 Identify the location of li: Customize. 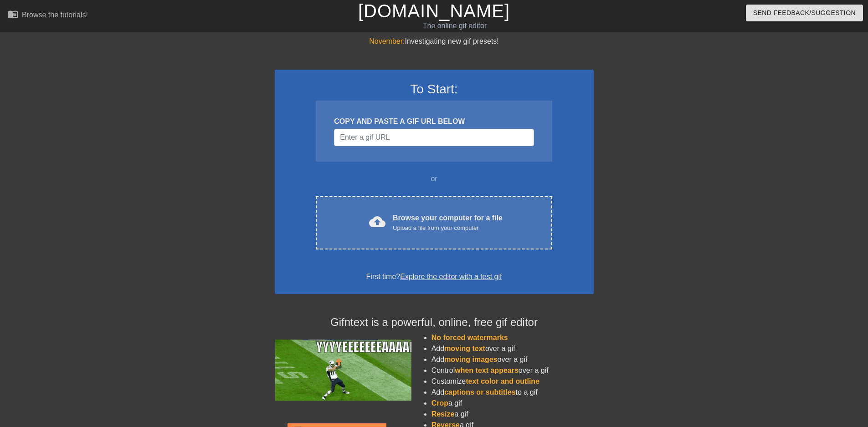
(512, 382).